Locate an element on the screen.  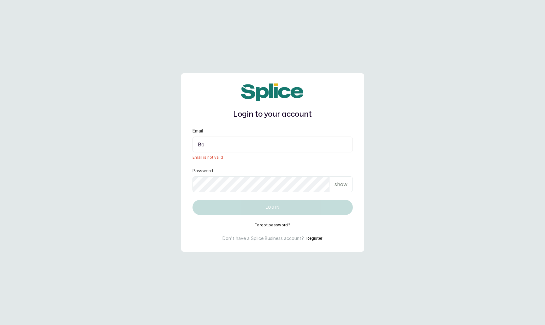
label: Email is located at coordinates (198, 131).